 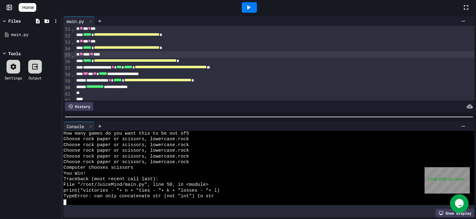 What do you see at coordinates (111, 179) in the screenshot?
I see `span: Traceback (most recent call last):` at bounding box center [111, 179].